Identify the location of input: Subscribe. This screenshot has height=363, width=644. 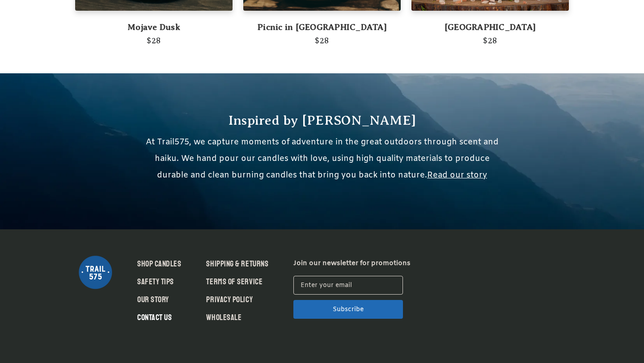
(348, 309).